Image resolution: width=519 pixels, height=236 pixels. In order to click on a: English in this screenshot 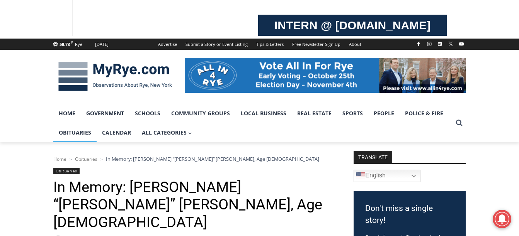, I will do `click(386, 176)`.